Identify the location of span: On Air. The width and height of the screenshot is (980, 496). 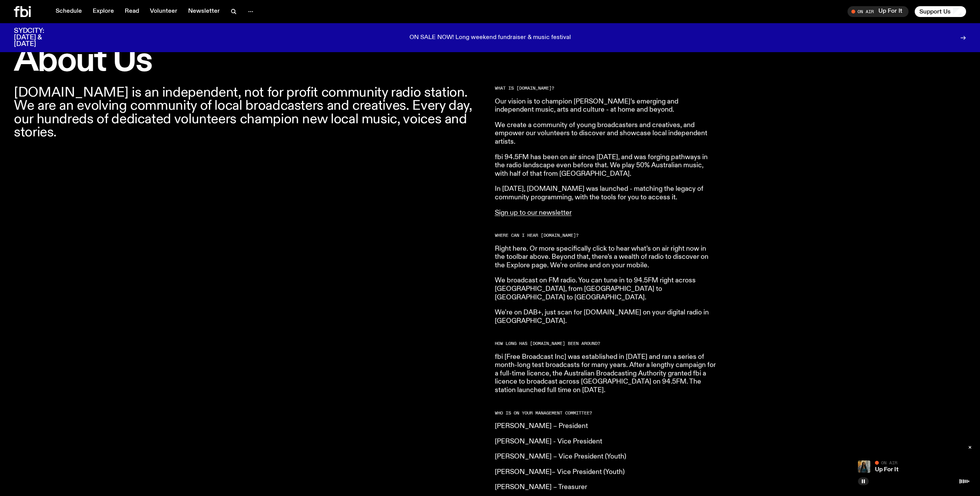
(889, 462).